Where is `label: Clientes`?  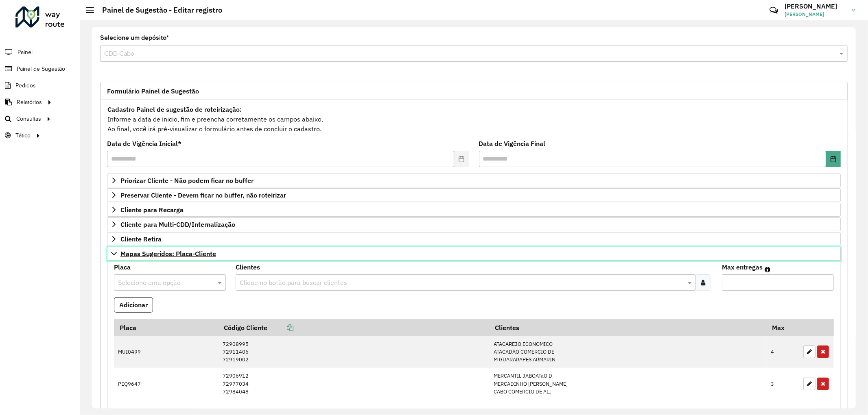 label: Clientes is located at coordinates (248, 267).